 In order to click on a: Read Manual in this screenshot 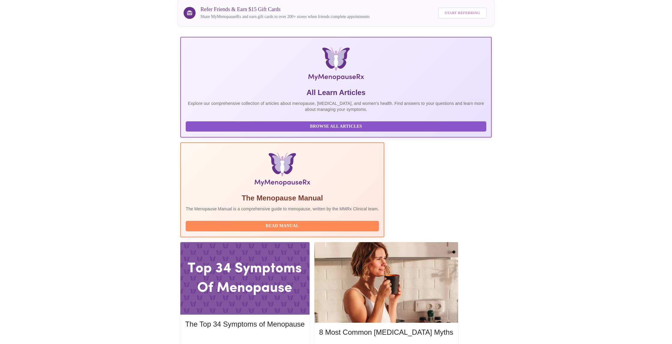, I will do `click(283, 226)`.